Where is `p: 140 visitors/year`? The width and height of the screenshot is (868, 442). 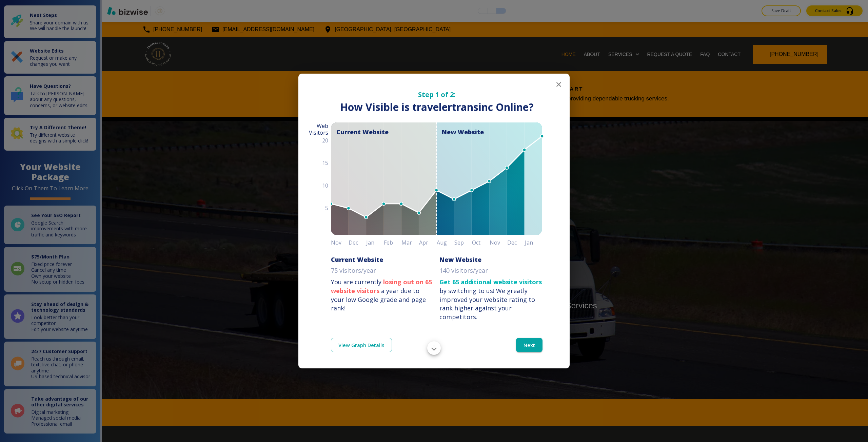
p: 140 visitors/year is located at coordinates (464, 271).